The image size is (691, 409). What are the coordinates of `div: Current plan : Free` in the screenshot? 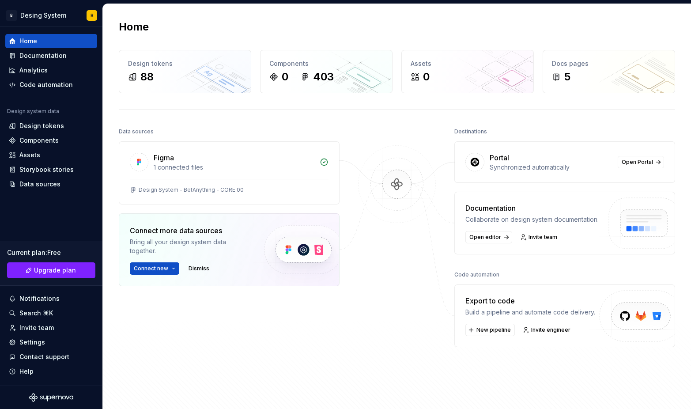 It's located at (51, 253).